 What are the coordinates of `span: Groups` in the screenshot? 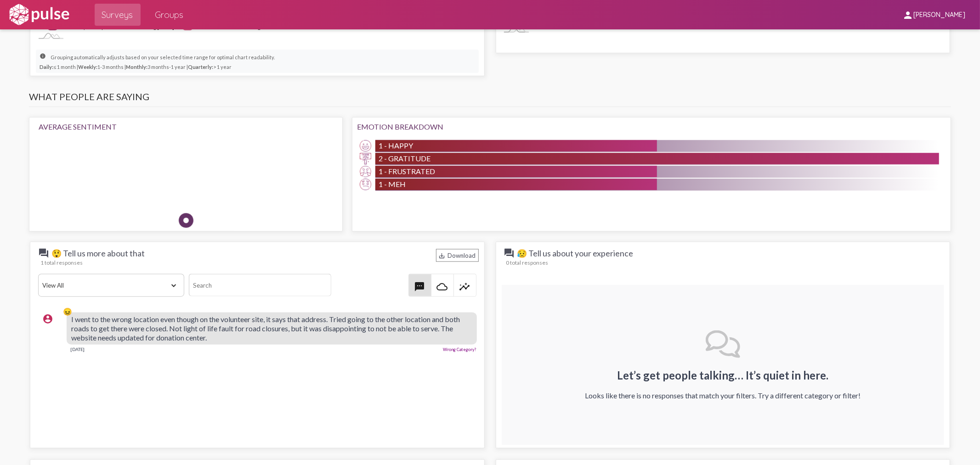 It's located at (170, 15).